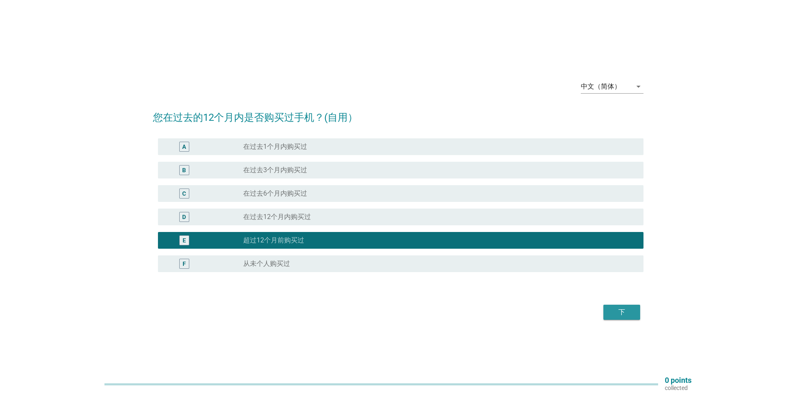 The width and height of the screenshot is (796, 395). Describe the element at coordinates (184, 193) in the screenshot. I see `div: C` at that location.